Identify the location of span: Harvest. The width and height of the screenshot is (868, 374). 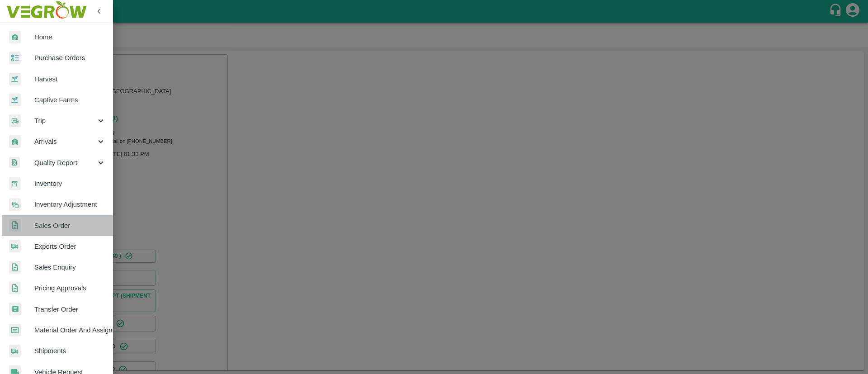
(70, 79).